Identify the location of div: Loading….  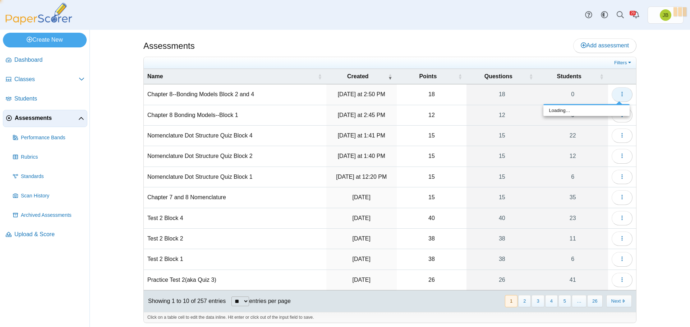
(586, 111).